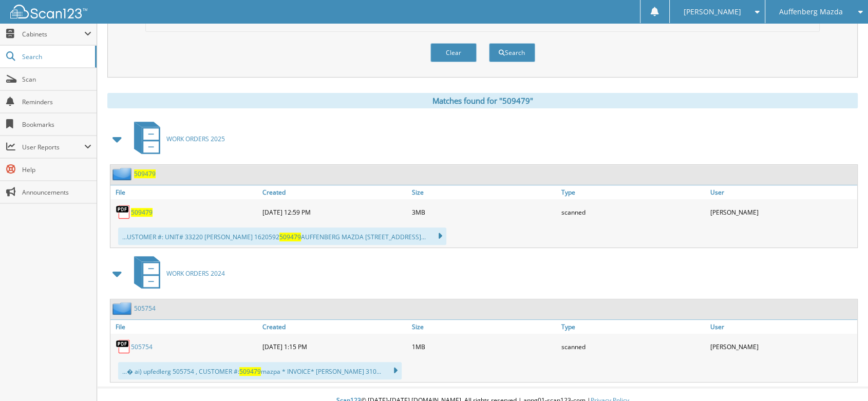  What do you see at coordinates (484, 347) in the screenshot?
I see `div: 1MB` at bounding box center [484, 347].